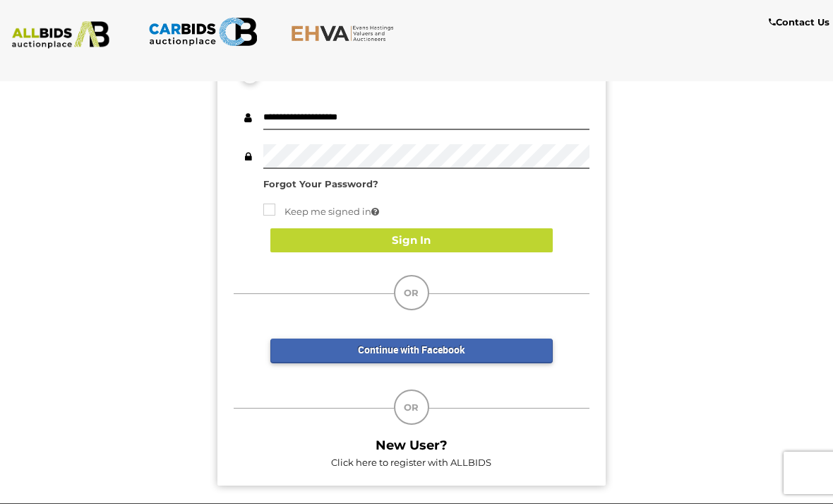 The width and height of the screenshot is (833, 504). Describe the element at coordinates (61, 35) in the screenshot. I see `img: ALLBIDS.com.au` at that location.